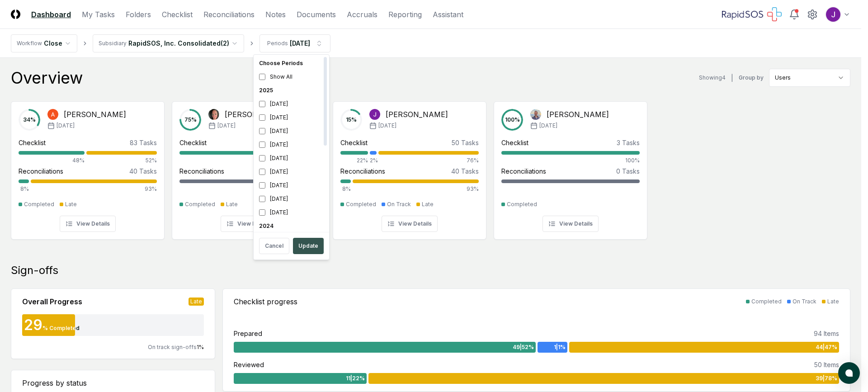 The height and width of the screenshot is (392, 868). Describe the element at coordinates (291, 77) in the screenshot. I see `div: Show All` at that location.